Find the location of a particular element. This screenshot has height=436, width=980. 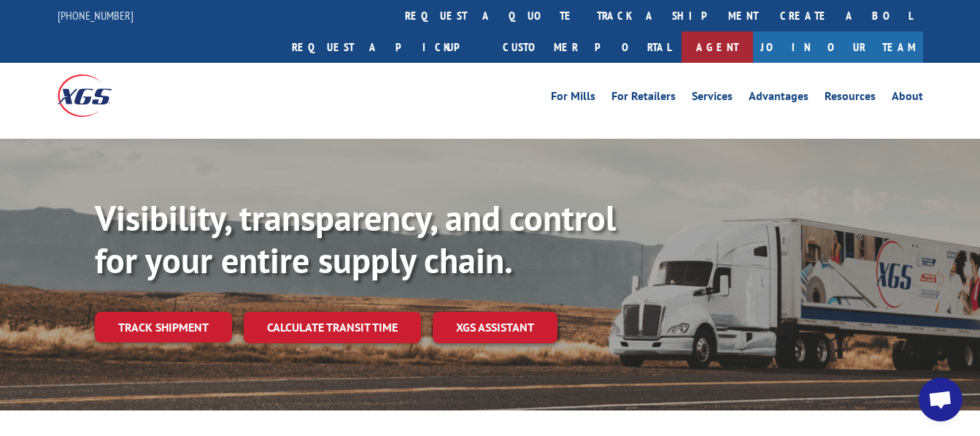

a: Resources is located at coordinates (851, 99).